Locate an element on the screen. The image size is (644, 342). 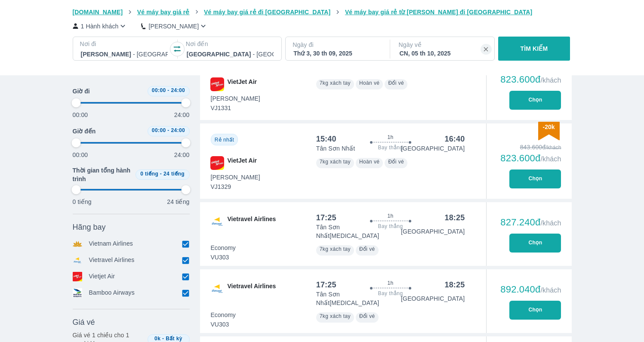
p: Nơi đến is located at coordinates (230, 44).